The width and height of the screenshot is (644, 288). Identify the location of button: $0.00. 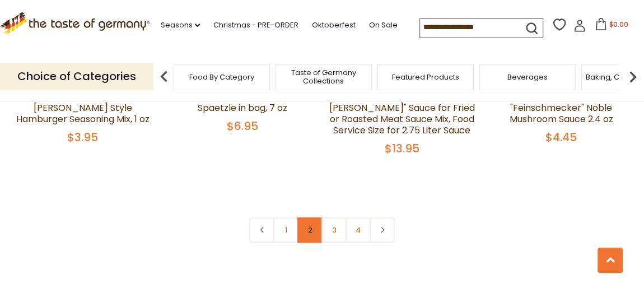
(612, 27).